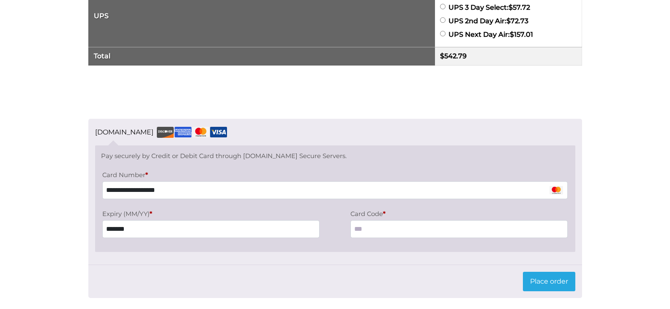 This screenshot has height=309, width=670. What do you see at coordinates (201, 132) in the screenshot?
I see `img: mastercard` at bounding box center [201, 132].